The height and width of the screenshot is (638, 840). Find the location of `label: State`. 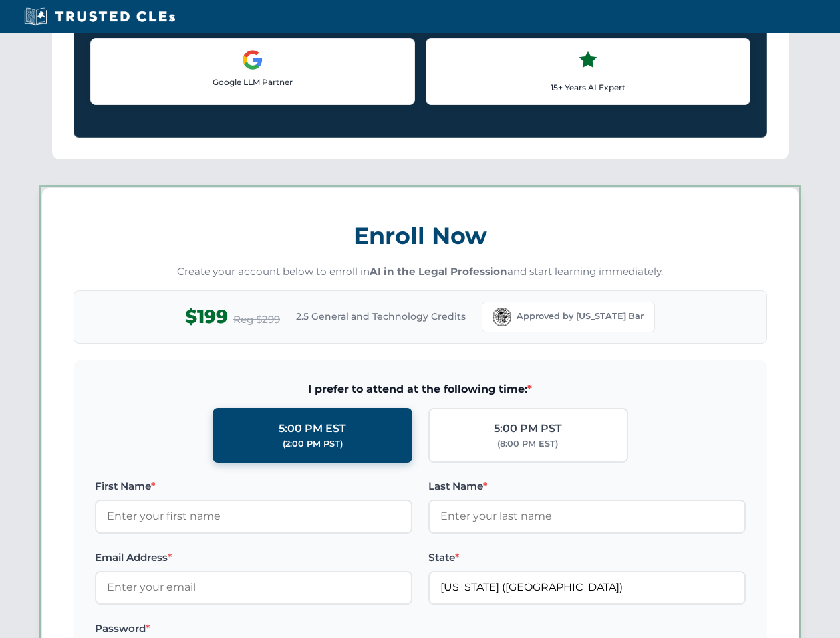

label: State is located at coordinates (587, 558).